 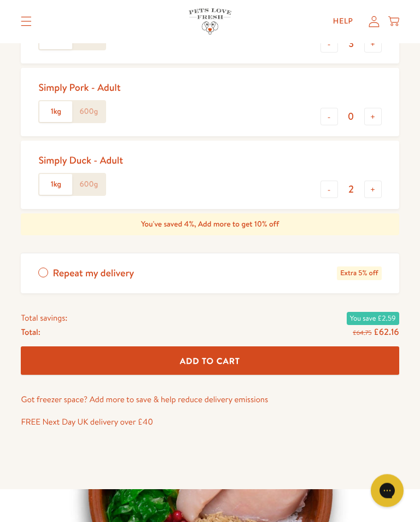 What do you see at coordinates (80, 160) in the screenshot?
I see `div: Simply Duck - Adult` at bounding box center [80, 160].